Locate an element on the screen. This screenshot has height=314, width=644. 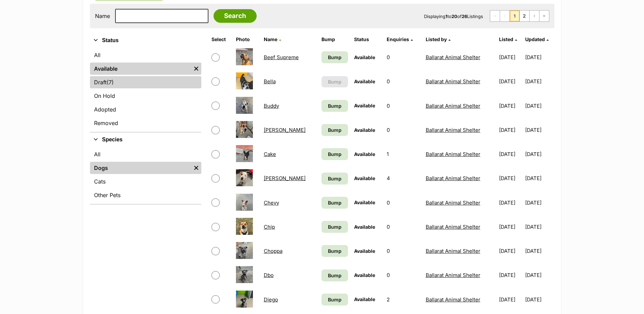
a: Page 2 is located at coordinates (525, 16).